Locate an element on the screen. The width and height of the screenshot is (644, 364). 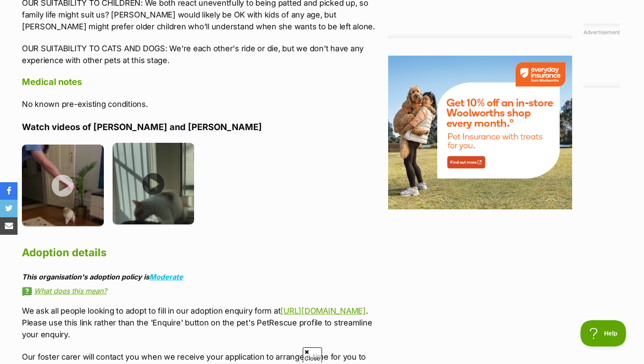
h2: Adoption details is located at coordinates (203, 253).